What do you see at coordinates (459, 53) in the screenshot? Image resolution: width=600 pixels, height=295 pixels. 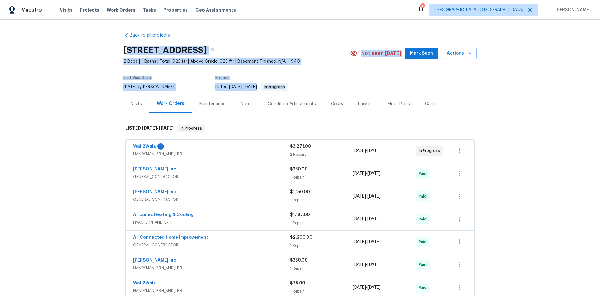 I see `button: Actions` at bounding box center [459, 53].